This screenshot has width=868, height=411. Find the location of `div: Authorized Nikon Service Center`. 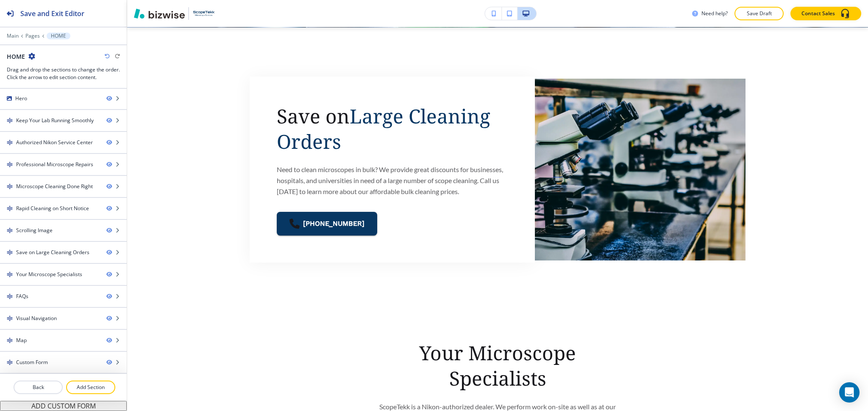

div: Authorized Nikon Service Center is located at coordinates (54, 142).